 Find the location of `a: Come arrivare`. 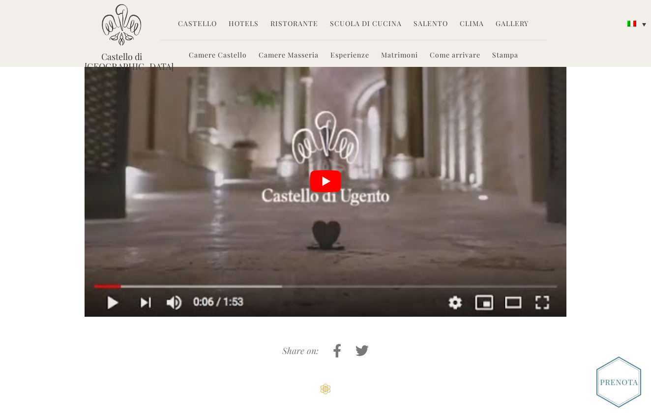

a: Come arrivare is located at coordinates (455, 56).